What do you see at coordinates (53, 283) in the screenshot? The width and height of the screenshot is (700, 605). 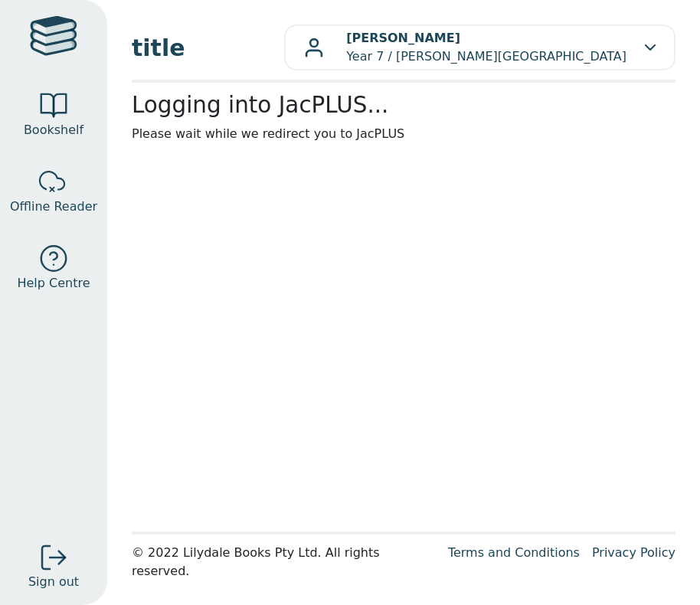 I see `span: Help Centre` at bounding box center [53, 283].